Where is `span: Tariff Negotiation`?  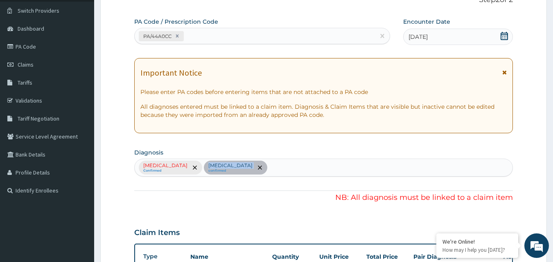
span: Tariff Negotiation is located at coordinates (38, 119).